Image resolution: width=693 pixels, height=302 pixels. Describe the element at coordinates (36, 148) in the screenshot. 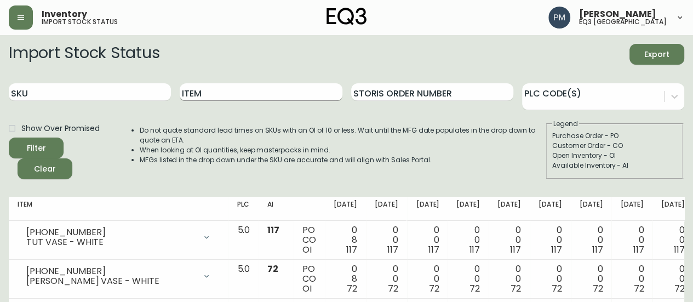

I see `button: Filter` at that location.